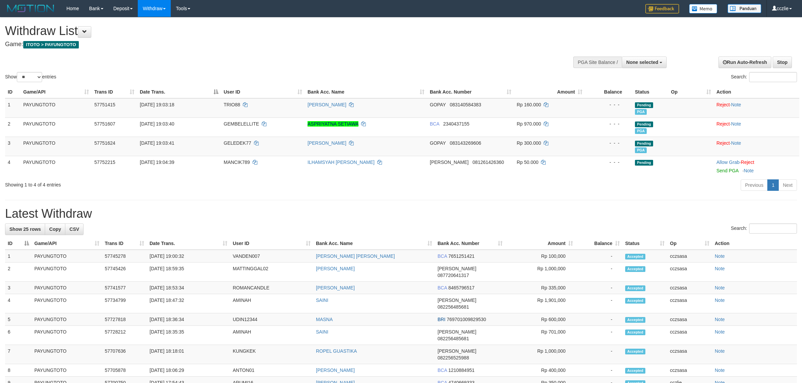 The height and width of the screenshot is (383, 802). I want to click on td: 57734799, so click(124, 304).